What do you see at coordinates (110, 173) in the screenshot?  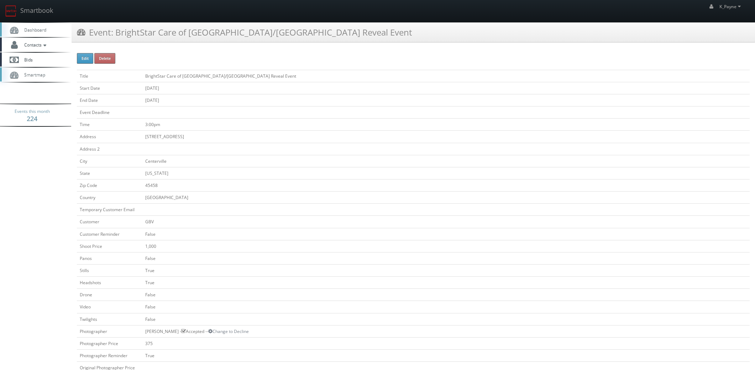 I see `td: State` at bounding box center [110, 173].